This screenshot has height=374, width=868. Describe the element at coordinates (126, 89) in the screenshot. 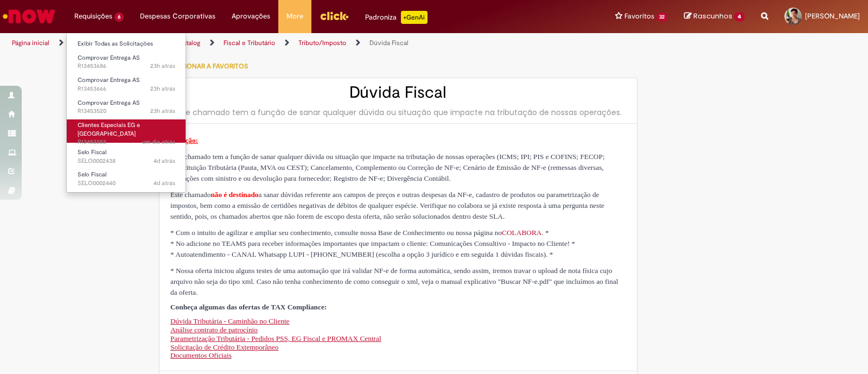

I see `span: R13453666` at that location.